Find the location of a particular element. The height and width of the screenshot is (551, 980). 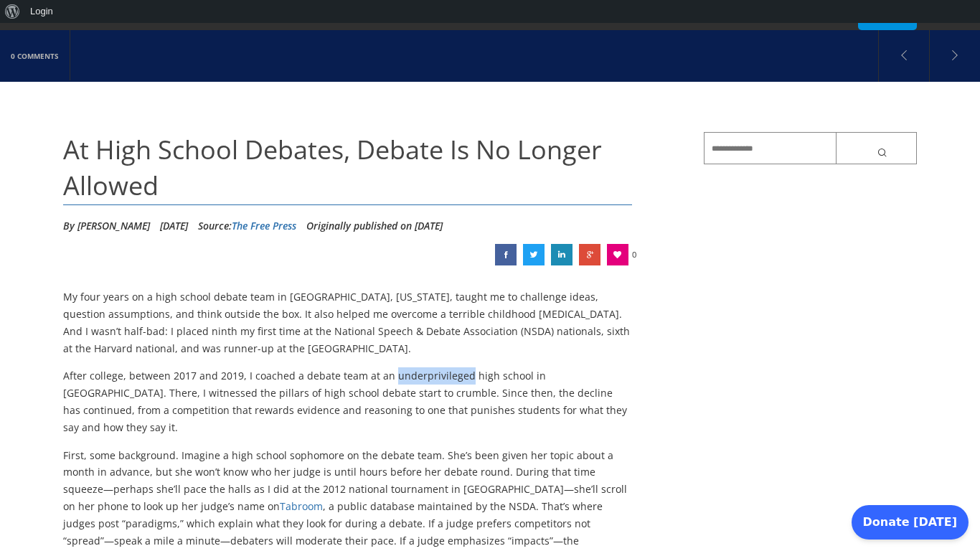

a: The Free Press is located at coordinates (264, 225).